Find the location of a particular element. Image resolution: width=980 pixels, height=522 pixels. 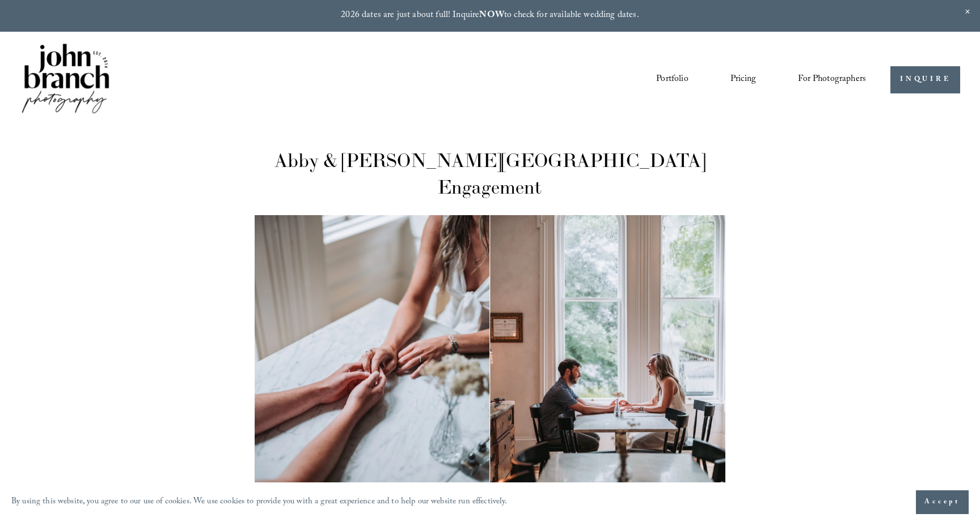

a: INQUIRE is located at coordinates (925, 80).